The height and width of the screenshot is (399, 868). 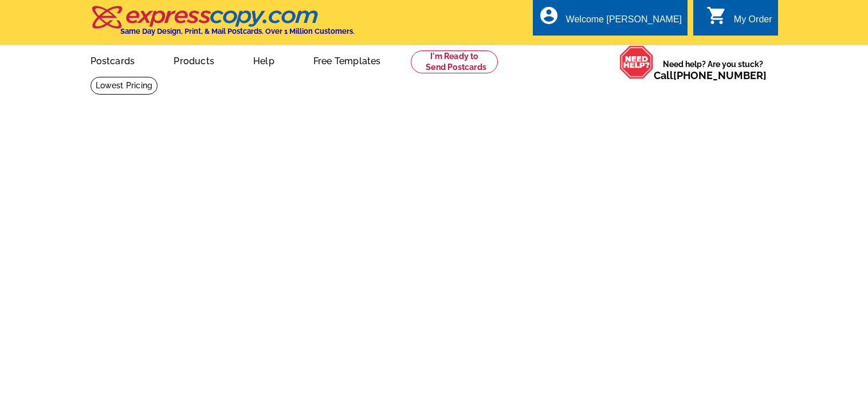 I want to click on h4: Same Day Design, Print, & Mail Postcards. Over 1 Million Customers., so click(x=237, y=31).